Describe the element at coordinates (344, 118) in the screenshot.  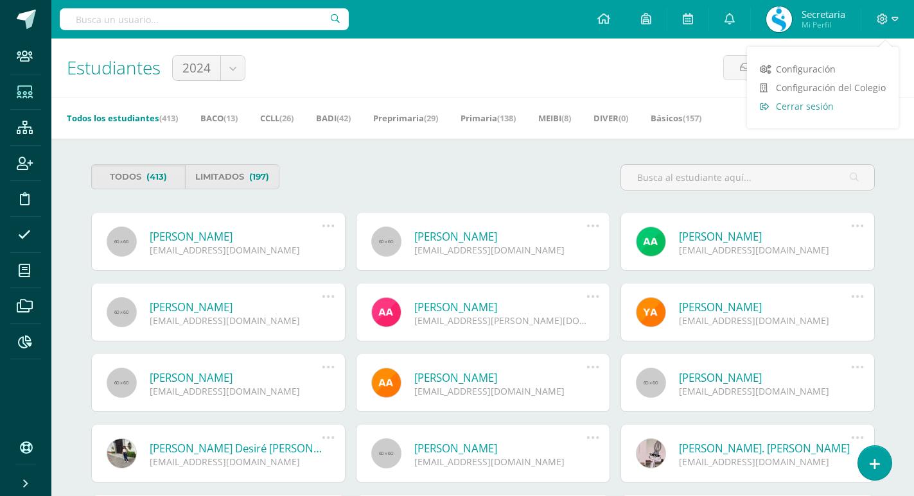
I see `span: (42)` at that location.